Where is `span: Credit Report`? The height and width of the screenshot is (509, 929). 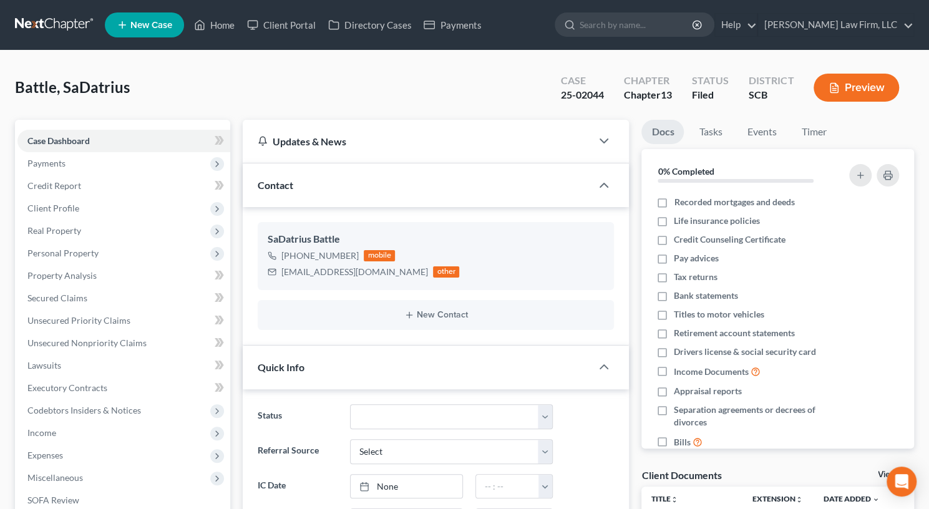
span: Credit Report is located at coordinates (54, 185).